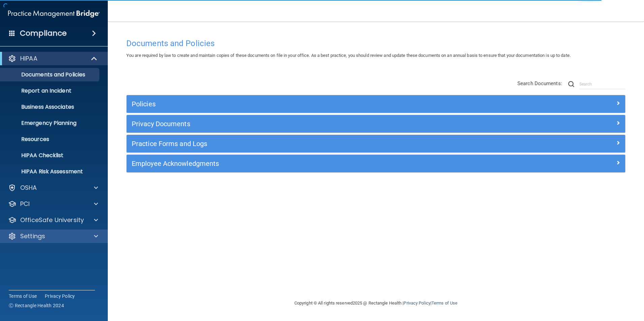  I want to click on a: Policies, so click(376, 104).